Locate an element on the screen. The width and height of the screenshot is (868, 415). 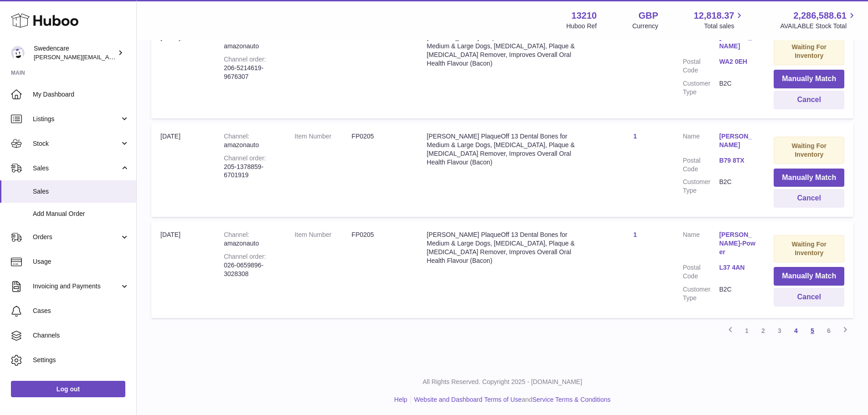
a: WA2 0EH is located at coordinates (737, 61).